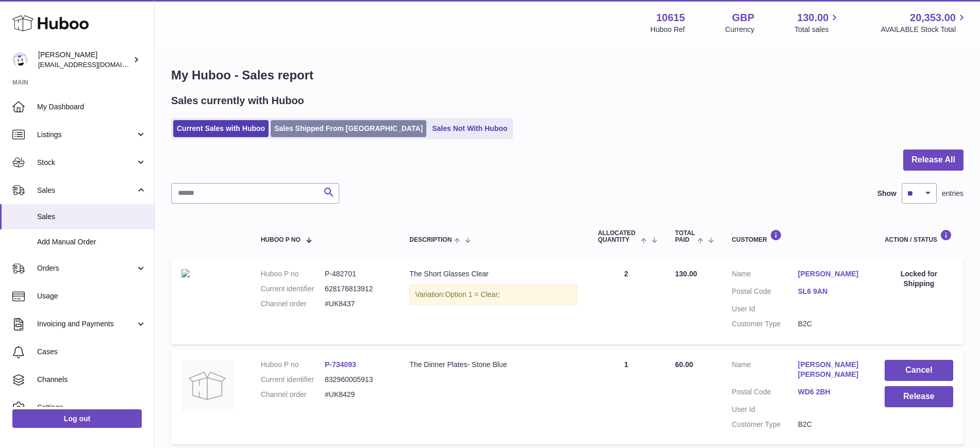 The image size is (980, 448). I want to click on a: 130.00 Total sales, so click(817, 23).